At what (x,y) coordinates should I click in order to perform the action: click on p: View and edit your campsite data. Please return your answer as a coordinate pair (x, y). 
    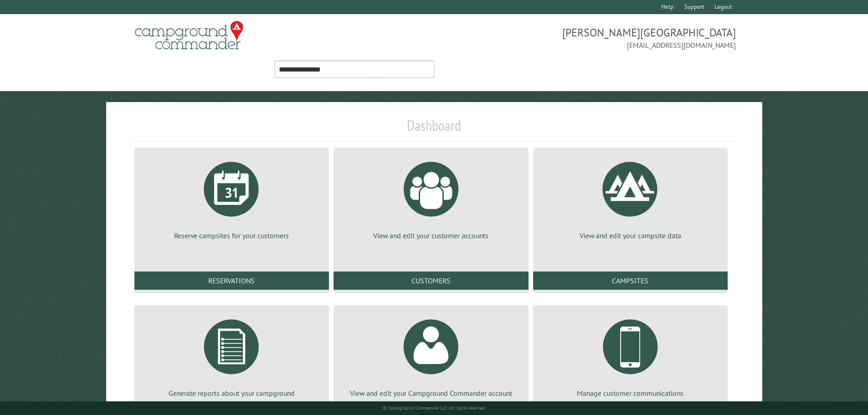
    Looking at the image, I should click on (630, 235).